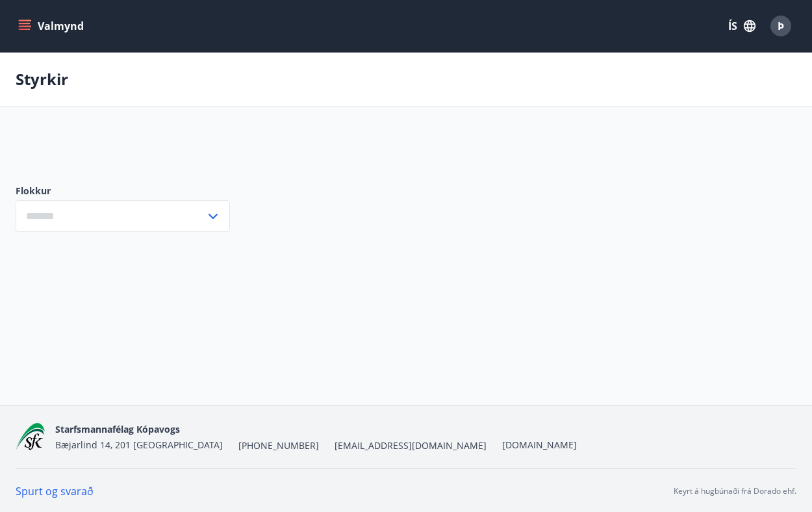 This screenshot has height=512, width=812. Describe the element at coordinates (781, 26) in the screenshot. I see `button: Þ` at that location.